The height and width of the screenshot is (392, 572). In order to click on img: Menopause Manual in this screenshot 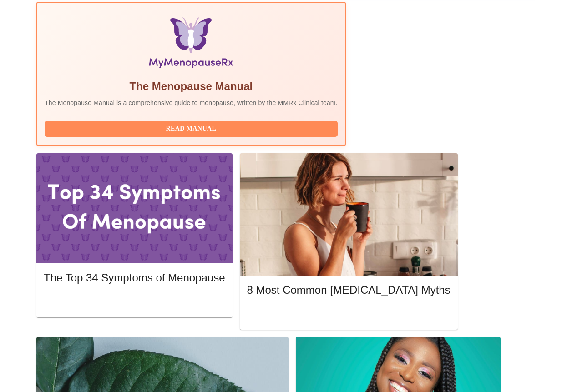, I will do `click(191, 44)`.